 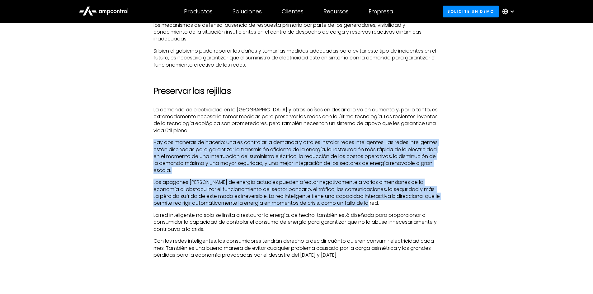 I want to click on a: Solicite un demo, so click(x=471, y=11).